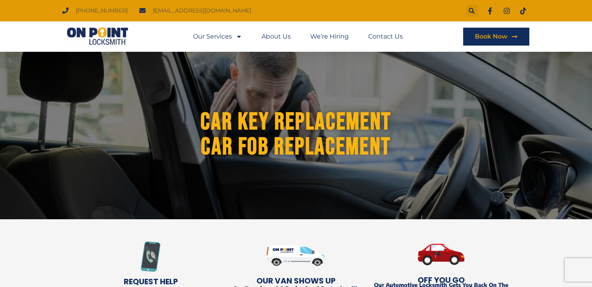 The image size is (592, 287). Describe the element at coordinates (472, 11) in the screenshot. I see `div: Search` at that location.